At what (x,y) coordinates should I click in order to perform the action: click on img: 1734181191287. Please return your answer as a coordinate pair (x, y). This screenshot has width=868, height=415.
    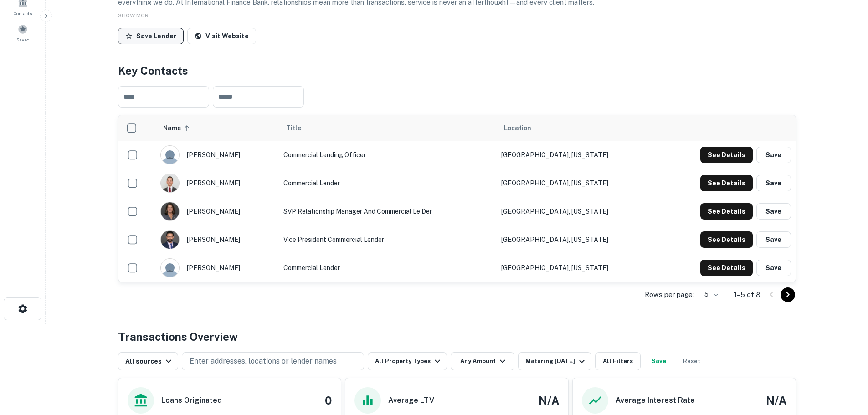
    Looking at the image, I should click on (170, 212).